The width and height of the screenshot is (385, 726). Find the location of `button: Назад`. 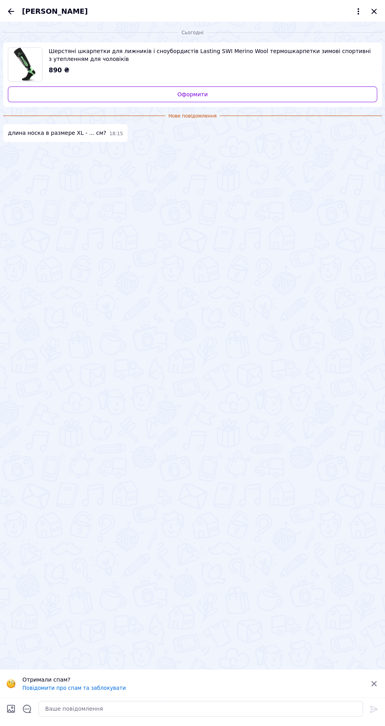

button: Назад is located at coordinates (11, 11).